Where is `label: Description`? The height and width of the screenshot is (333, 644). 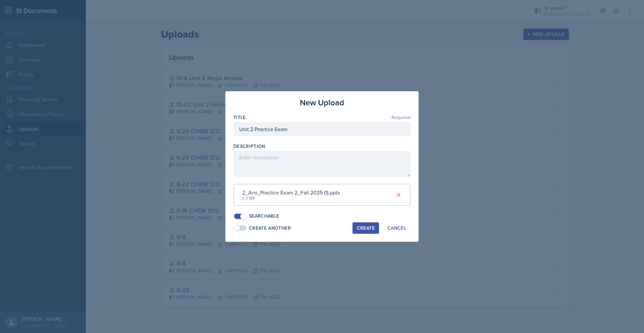 label: Description is located at coordinates (249, 146).